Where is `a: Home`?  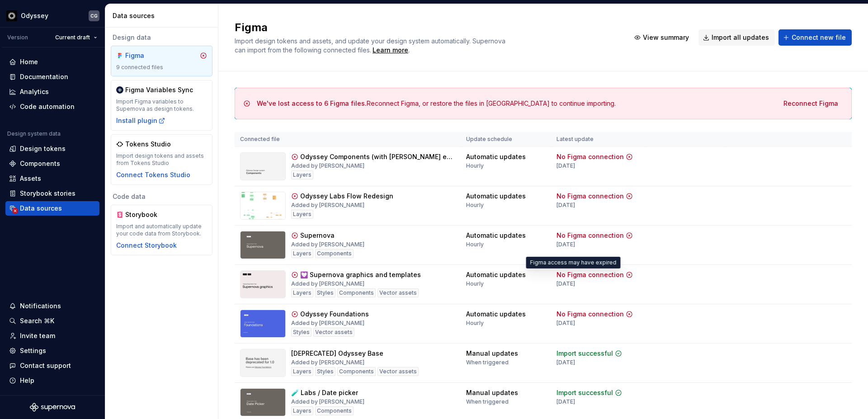
a: Home is located at coordinates (53, 62).